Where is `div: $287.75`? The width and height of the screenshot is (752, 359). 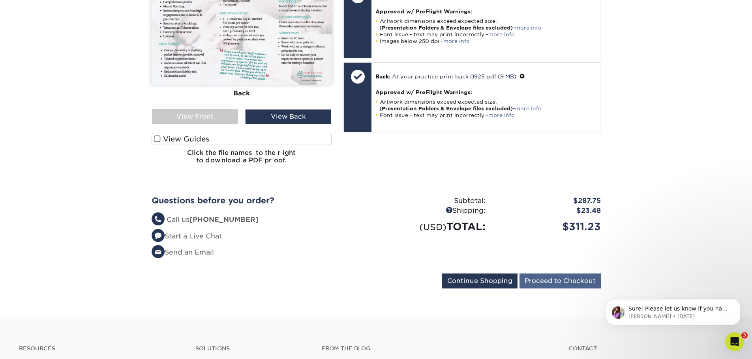
div: $287.75 is located at coordinates (549, 201).